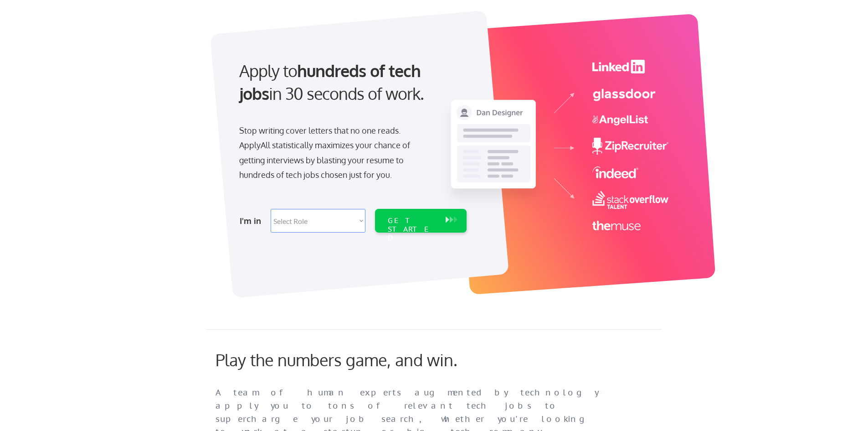  I want to click on div: Apply to in 30 seconds of work., so click(351, 82).